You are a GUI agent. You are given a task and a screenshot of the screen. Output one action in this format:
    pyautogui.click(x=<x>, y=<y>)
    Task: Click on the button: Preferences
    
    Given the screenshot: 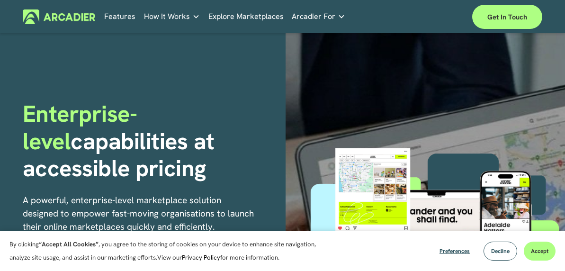 What is the action you would take?
    pyautogui.click(x=455, y=251)
    